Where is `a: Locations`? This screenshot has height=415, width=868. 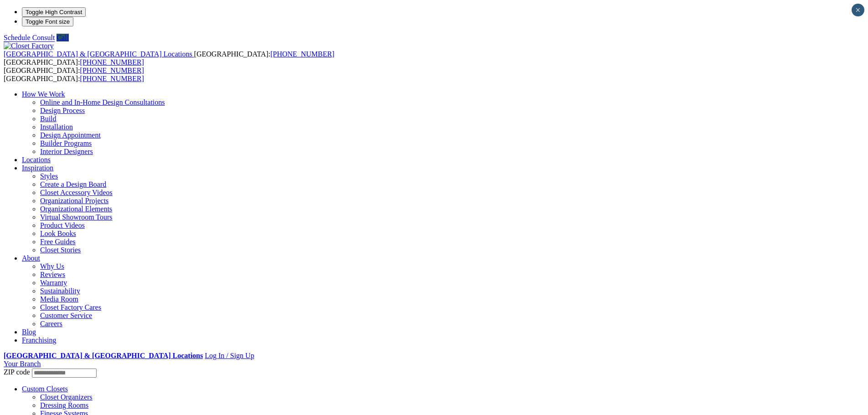
a: Locations is located at coordinates (36, 160).